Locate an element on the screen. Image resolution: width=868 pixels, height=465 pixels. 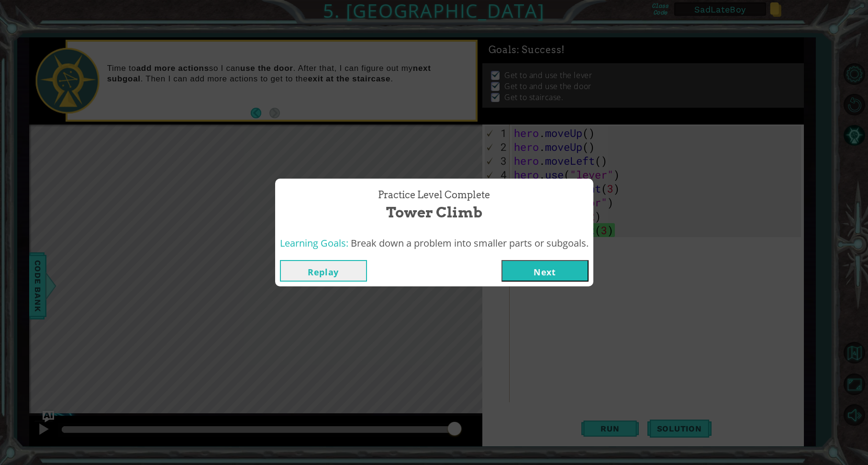
span: Break down a problem into smaller parts or subgoals. is located at coordinates (469, 243).